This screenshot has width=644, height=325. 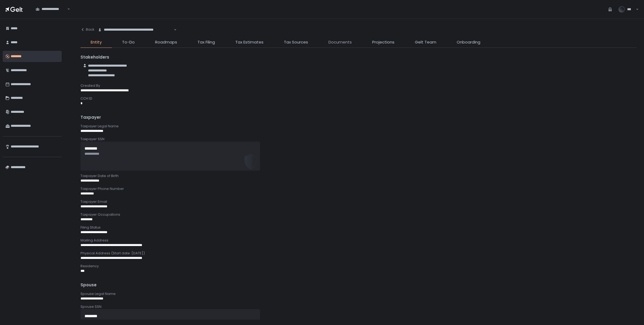 I want to click on div: Taxpayer Occupations, so click(x=359, y=215).